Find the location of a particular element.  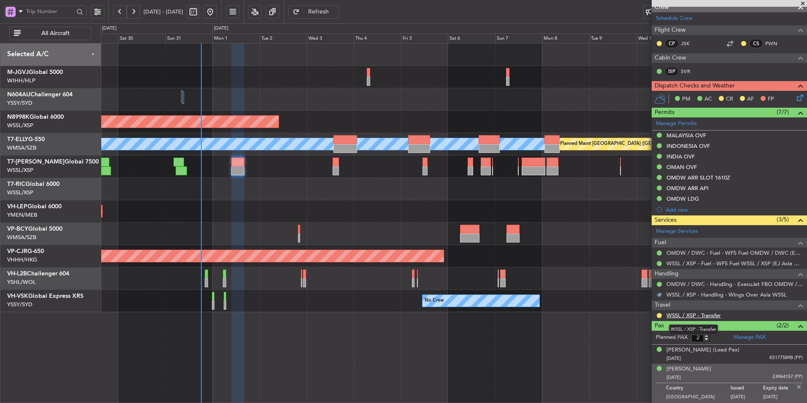

a: WSSL / XSP - Handling - Wings Over Asia WSSL is located at coordinates (726, 294).